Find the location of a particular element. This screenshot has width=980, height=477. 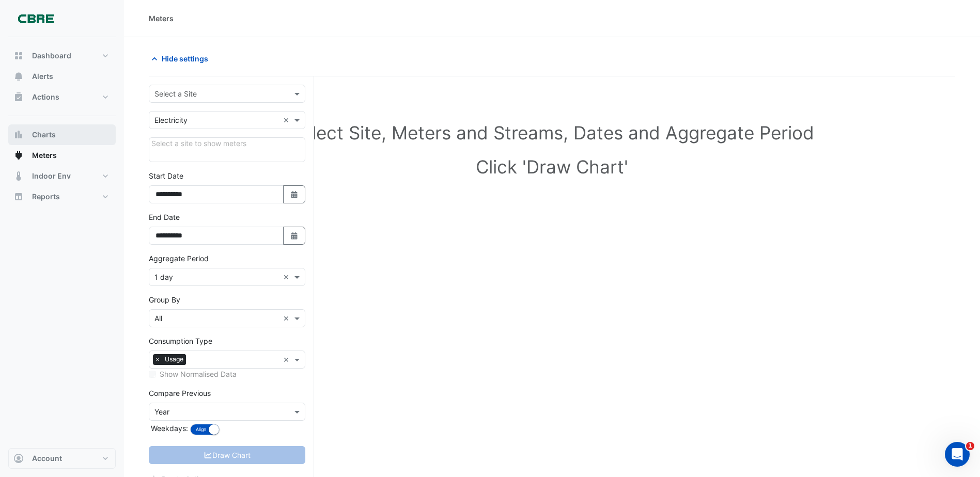

span: 1 is located at coordinates (970, 447).